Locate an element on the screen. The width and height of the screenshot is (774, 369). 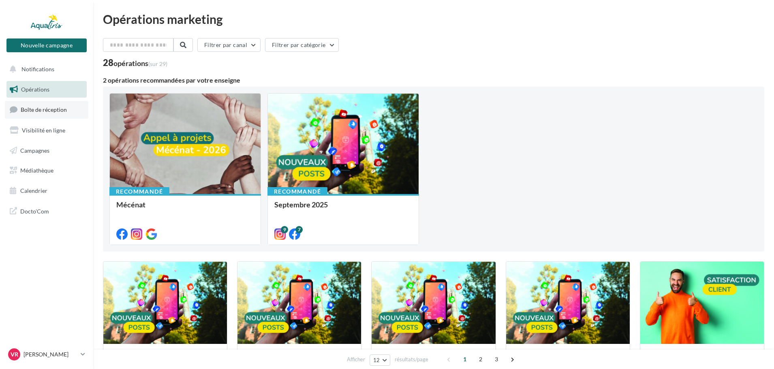
span: 2 is located at coordinates (481, 360).